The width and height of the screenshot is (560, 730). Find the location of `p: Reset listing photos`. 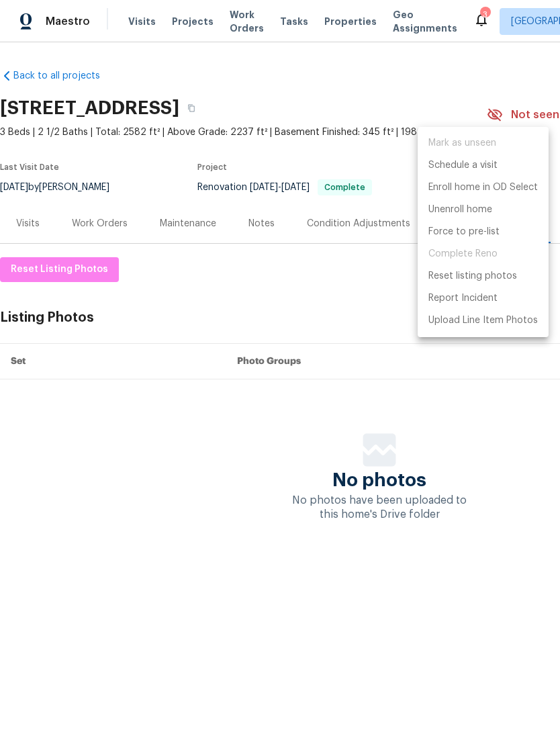

p: Reset listing photos is located at coordinates (473, 276).